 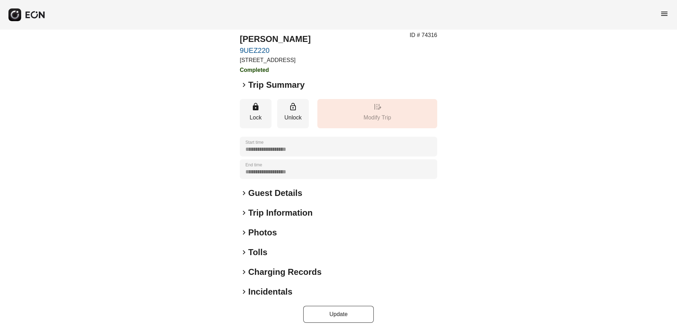 What do you see at coordinates (256, 114) in the screenshot?
I see `button: Lock` at bounding box center [256, 114].